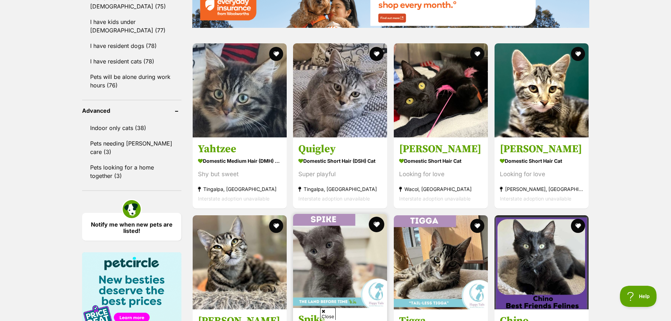  What do you see at coordinates (132, 171) in the screenshot?
I see `a: Pets looking for a home together (3)` at bounding box center [132, 171].